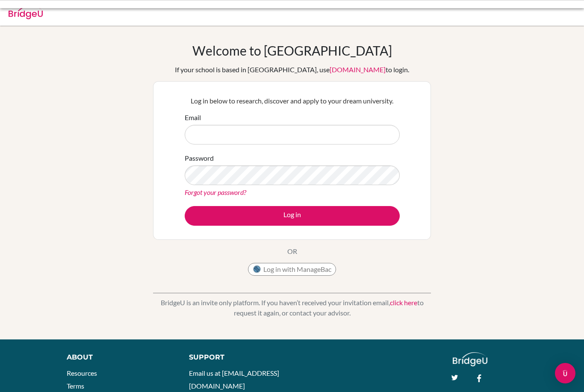  Describe the element at coordinates (216, 192) in the screenshot. I see `a: Forgot your password?` at that location.